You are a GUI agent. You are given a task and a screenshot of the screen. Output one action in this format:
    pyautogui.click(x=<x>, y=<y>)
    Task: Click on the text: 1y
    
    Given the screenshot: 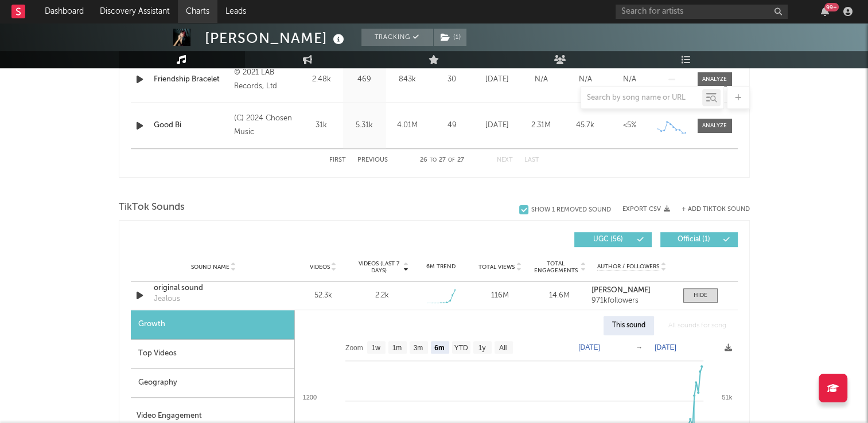 What is the action you would take?
    pyautogui.click(x=481, y=348)
    